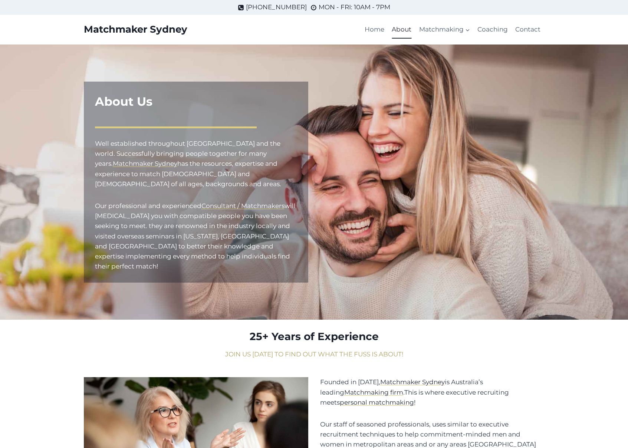 The height and width of the screenshot is (448, 628). Describe the element at coordinates (401, 30) in the screenshot. I see `a: About` at that location.